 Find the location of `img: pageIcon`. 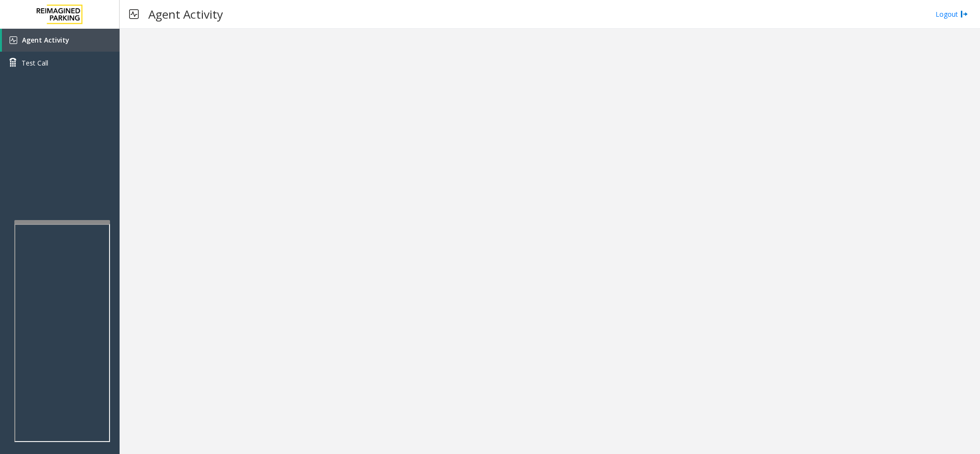

img: pageIcon is located at coordinates (134, 14).